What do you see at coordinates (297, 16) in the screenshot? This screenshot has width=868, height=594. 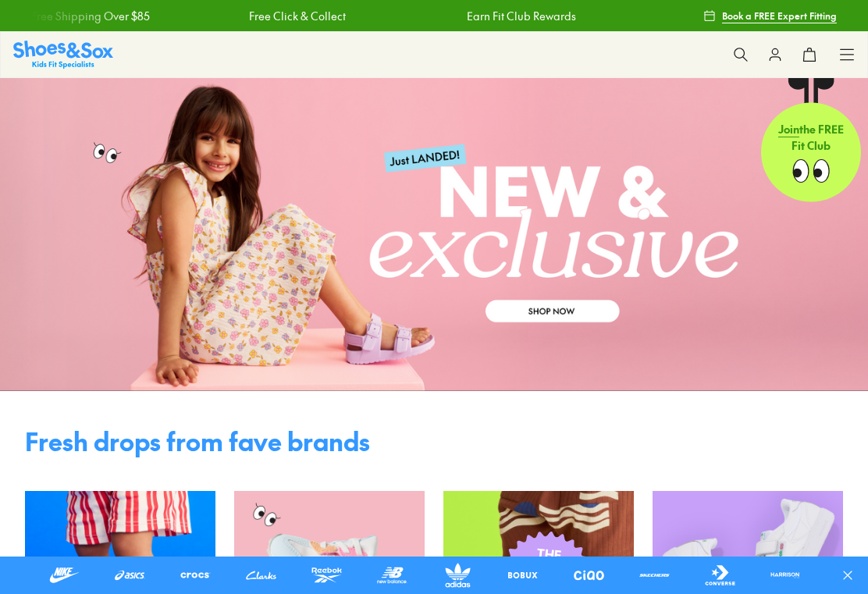 I see `a: Free Click & Collect` at bounding box center [297, 16].